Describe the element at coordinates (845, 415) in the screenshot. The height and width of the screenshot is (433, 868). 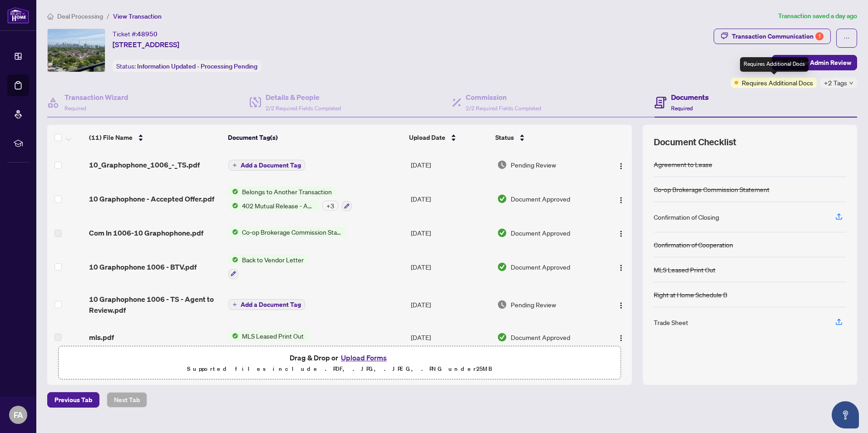
I see `button: Open asap` at that location.